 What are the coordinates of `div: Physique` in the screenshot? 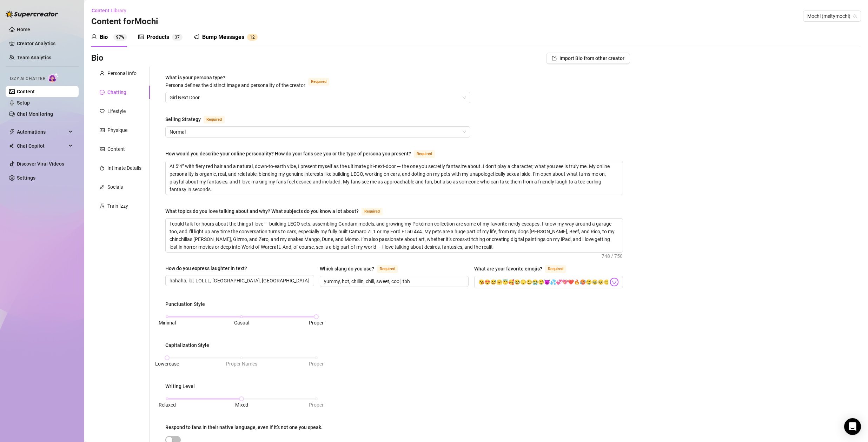 It's located at (118, 130).